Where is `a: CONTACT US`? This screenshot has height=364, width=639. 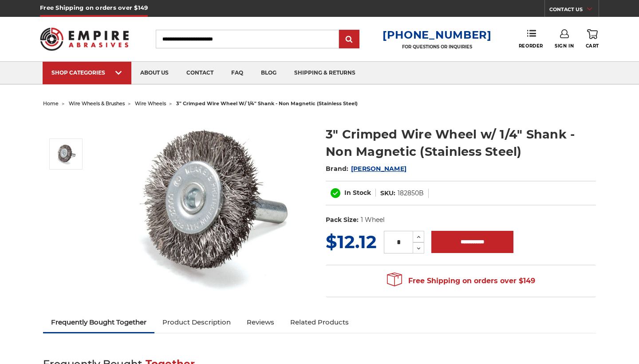 a: CONTACT US is located at coordinates (574, 10).